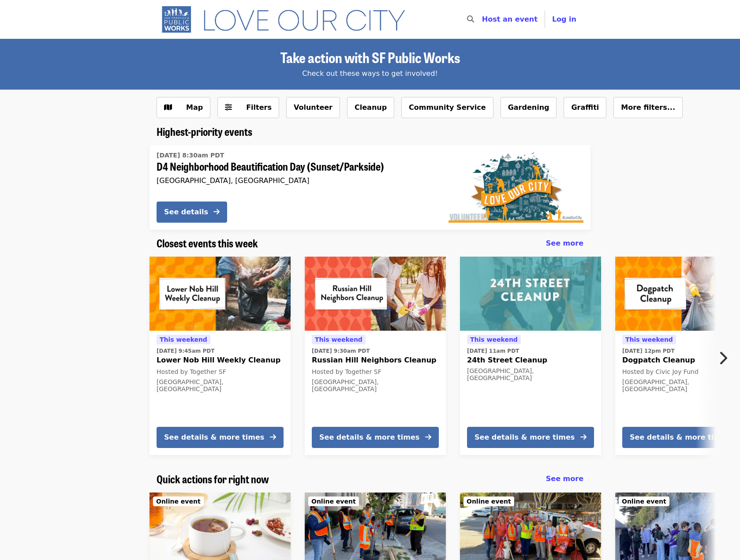 The image size is (740, 560). Describe the element at coordinates (448, 108) in the screenshot. I see `button: Community Service` at that location.